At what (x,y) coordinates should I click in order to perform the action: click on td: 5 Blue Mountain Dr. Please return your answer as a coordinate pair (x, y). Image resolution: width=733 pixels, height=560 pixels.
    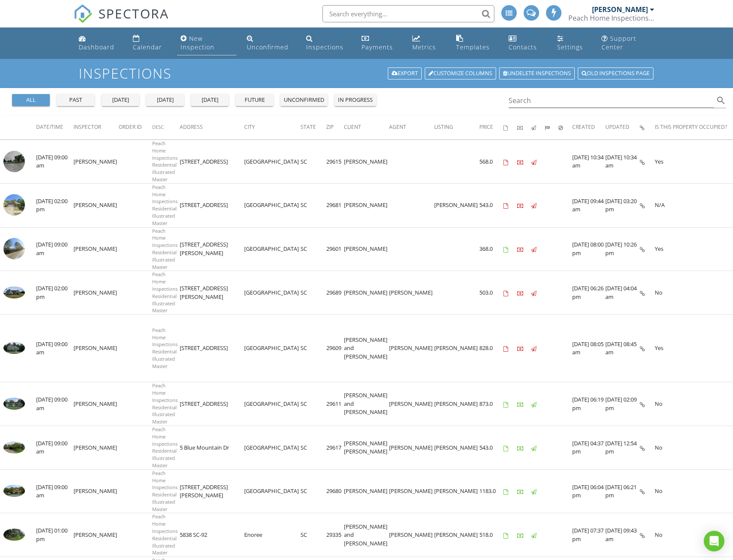
    Looking at the image, I should click on (212, 447).